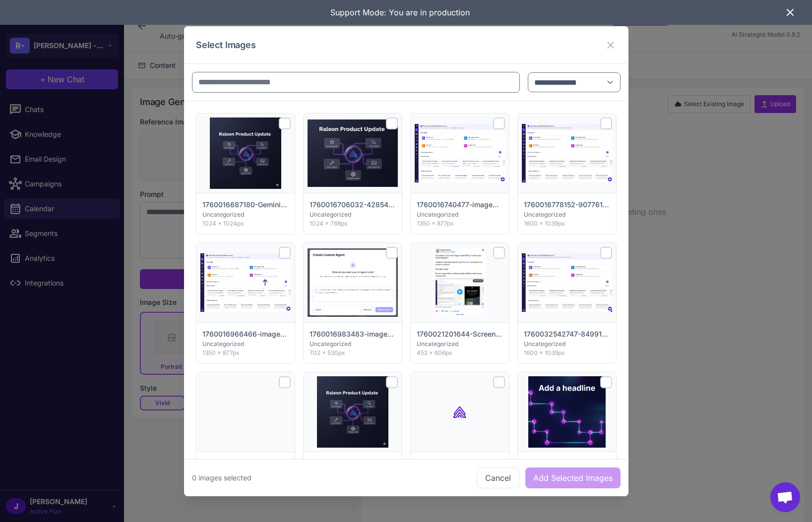  I want to click on button: Cancel, so click(498, 478).